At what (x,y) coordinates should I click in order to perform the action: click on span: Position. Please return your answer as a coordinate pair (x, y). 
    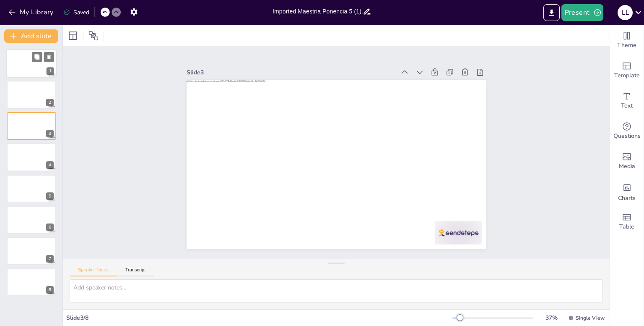
    Looking at the image, I should click on (93, 35).